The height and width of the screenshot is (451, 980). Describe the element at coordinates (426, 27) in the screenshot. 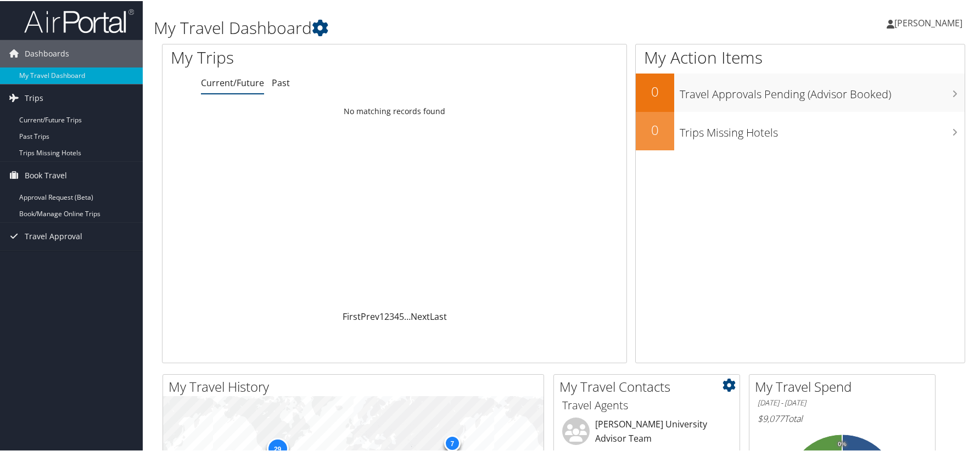

I see `h1: My Travel Dashboard` at that location.